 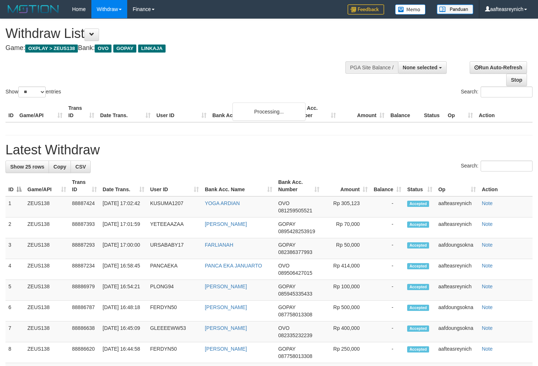 I want to click on h1: Latest Withdraw, so click(x=269, y=150).